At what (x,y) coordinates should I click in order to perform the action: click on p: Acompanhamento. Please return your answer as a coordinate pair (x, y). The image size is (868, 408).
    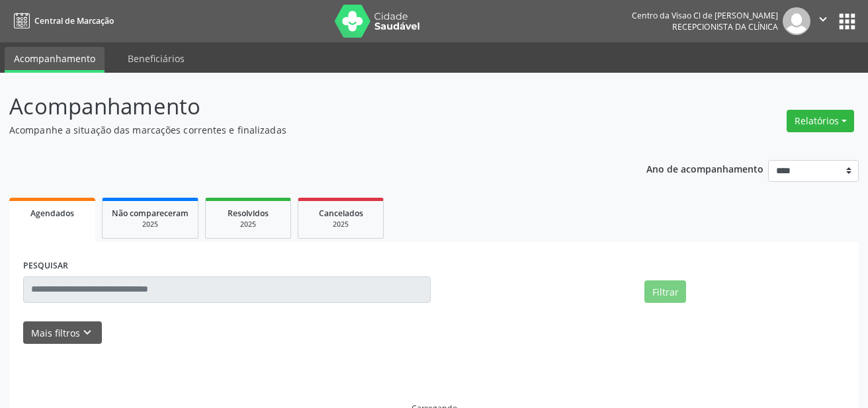
    Looking at the image, I should click on (306, 106).